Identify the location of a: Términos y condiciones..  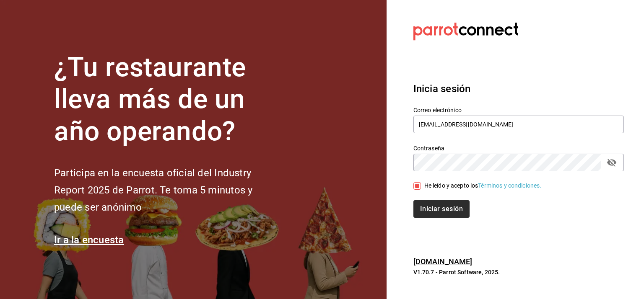
(510, 186).